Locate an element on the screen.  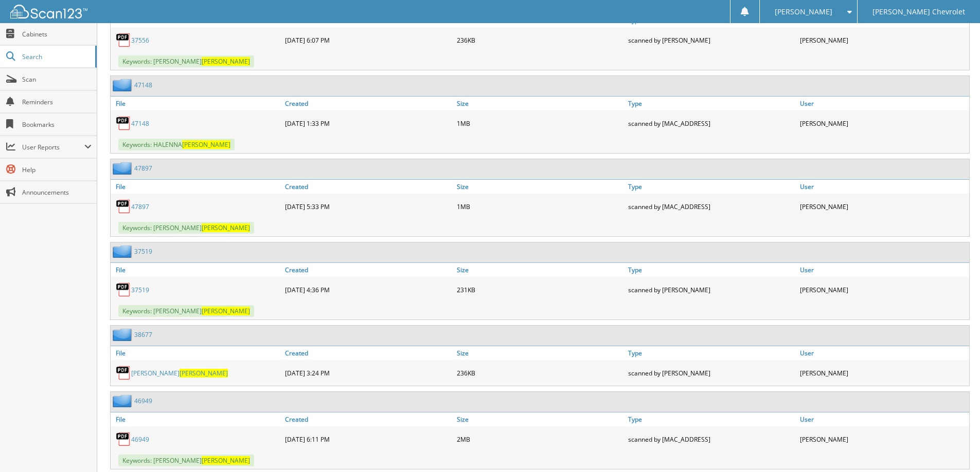
a: 37556 is located at coordinates (140, 40).